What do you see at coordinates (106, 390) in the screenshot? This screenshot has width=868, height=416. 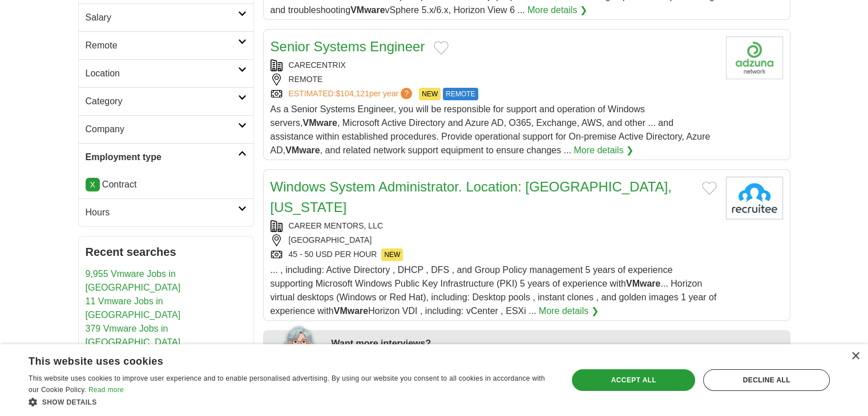 I see `a: Read more, opens a new window` at bounding box center [106, 390].